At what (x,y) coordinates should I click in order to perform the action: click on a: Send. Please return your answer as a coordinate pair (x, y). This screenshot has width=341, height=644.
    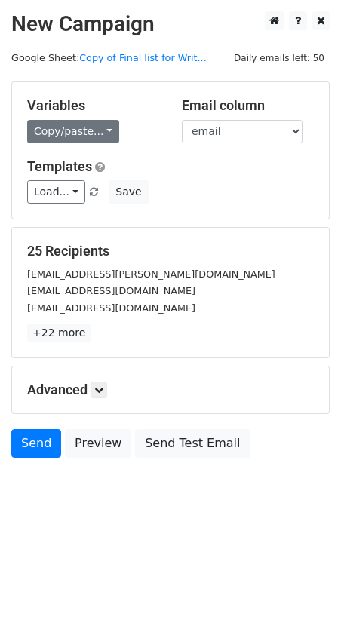
    Looking at the image, I should click on (36, 443).